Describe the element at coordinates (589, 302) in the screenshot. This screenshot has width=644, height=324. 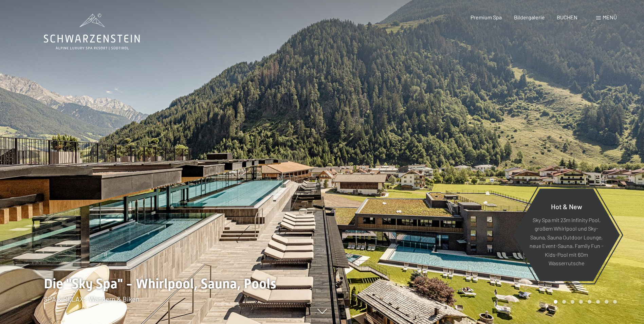
I see `div: Carousel Page 5` at that location.